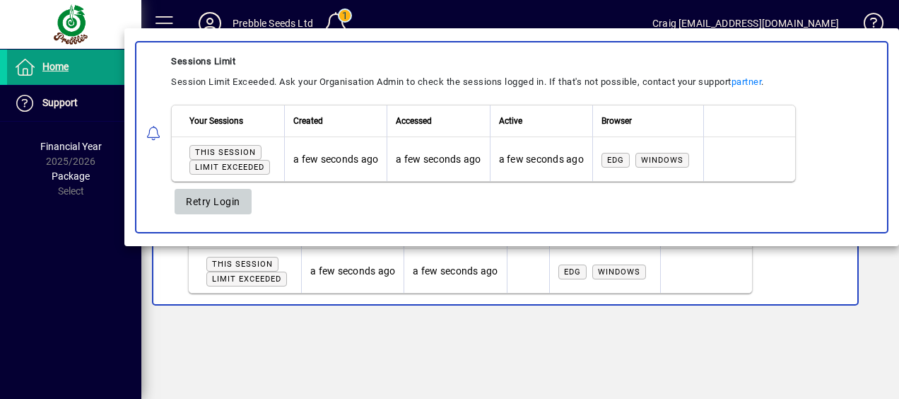 This screenshot has height=399, width=899. Describe the element at coordinates (512, 137) in the screenshot. I see `app-alert-notification-menu-item: Sessions Limit` at that location.